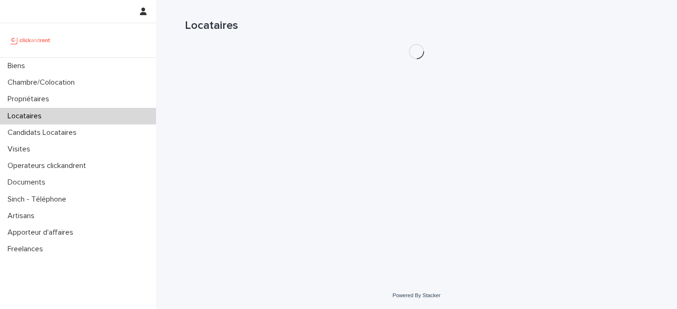  What do you see at coordinates (416, 26) in the screenshot?
I see `h1: Locataires` at bounding box center [416, 26].